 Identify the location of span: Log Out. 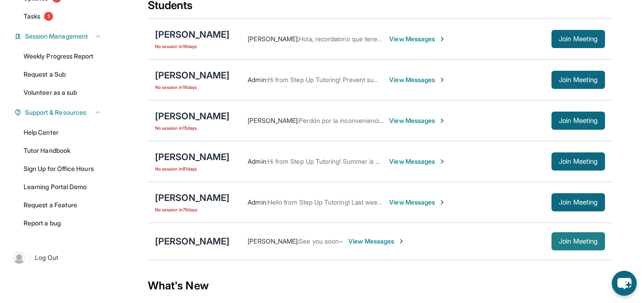
(47, 258).